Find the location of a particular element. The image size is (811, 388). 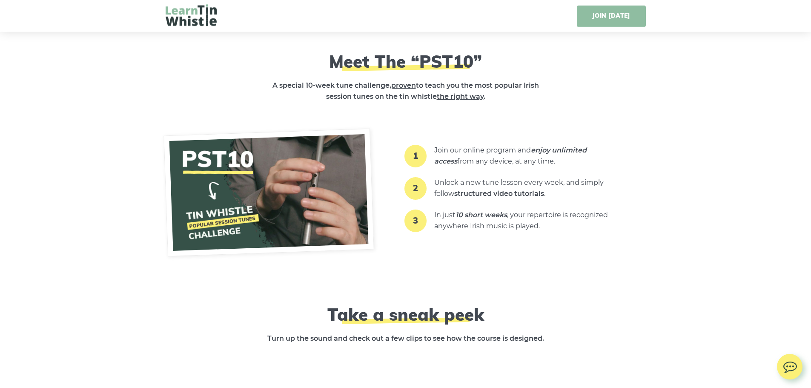

h2: Take a sneak peek is located at coordinates (406, 314).